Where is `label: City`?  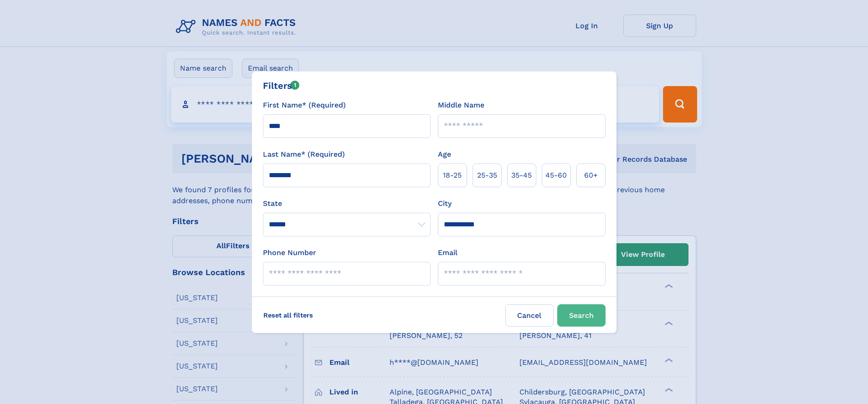 label: City is located at coordinates (445, 204).